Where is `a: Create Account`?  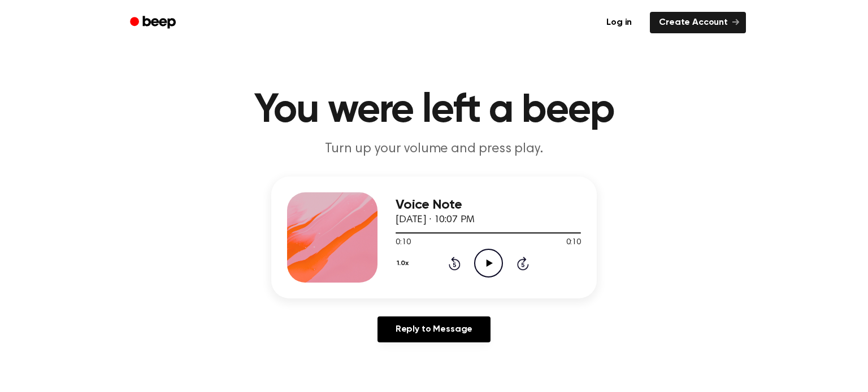
a: Create Account is located at coordinates (698, 23).